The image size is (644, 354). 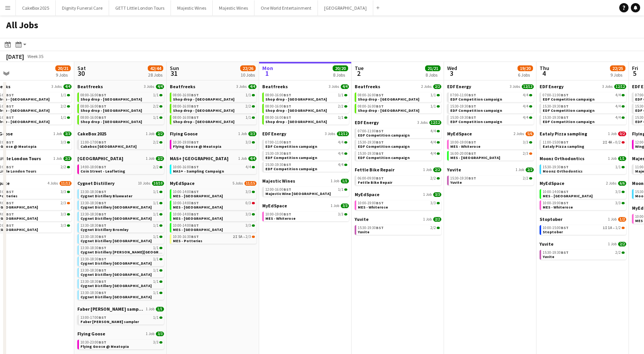 What do you see at coordinates (214, 168) in the screenshot?
I see `a: 10:00-16:00BST4/4MAS+ - Sampling Campaign` at bounding box center [214, 168].